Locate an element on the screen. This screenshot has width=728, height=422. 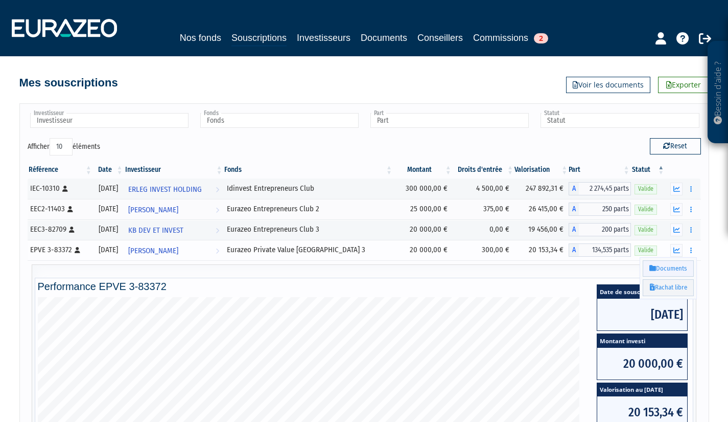
div: EEC2-11403 is located at coordinates (60, 208).